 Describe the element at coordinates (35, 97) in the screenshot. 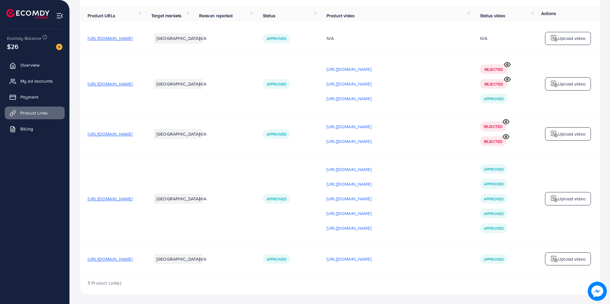

I see `a: Payment` at that location.